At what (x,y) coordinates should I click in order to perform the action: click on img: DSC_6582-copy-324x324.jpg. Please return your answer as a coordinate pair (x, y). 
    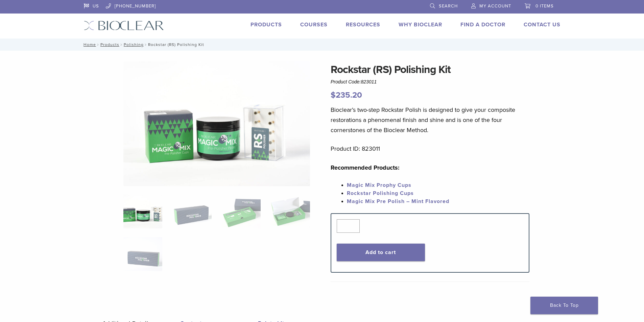
    Looking at the image, I should click on (142, 211).